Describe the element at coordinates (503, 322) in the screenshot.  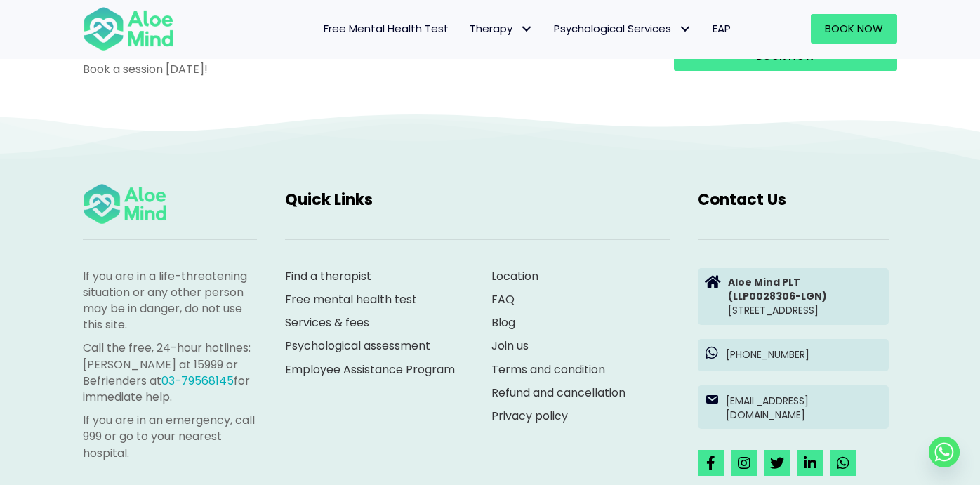
I see `a: Blog` at that location.